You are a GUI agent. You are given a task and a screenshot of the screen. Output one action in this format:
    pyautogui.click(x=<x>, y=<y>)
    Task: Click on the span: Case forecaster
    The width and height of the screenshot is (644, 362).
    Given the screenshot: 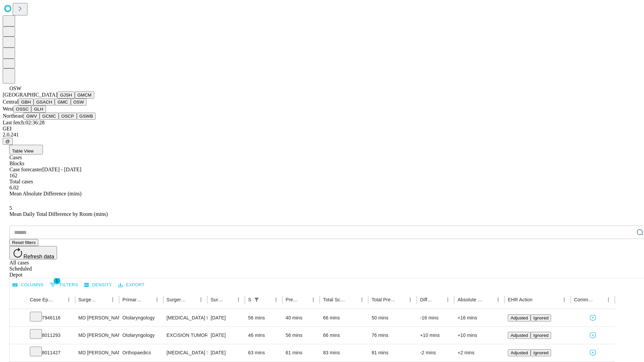 What is the action you would take?
    pyautogui.click(x=26, y=169)
    